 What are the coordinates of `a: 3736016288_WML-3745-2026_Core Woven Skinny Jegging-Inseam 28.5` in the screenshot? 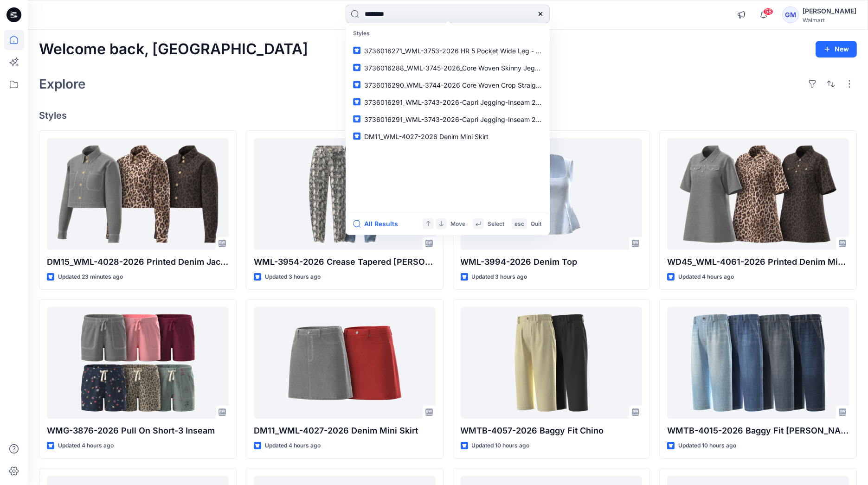 It's located at (448, 67).